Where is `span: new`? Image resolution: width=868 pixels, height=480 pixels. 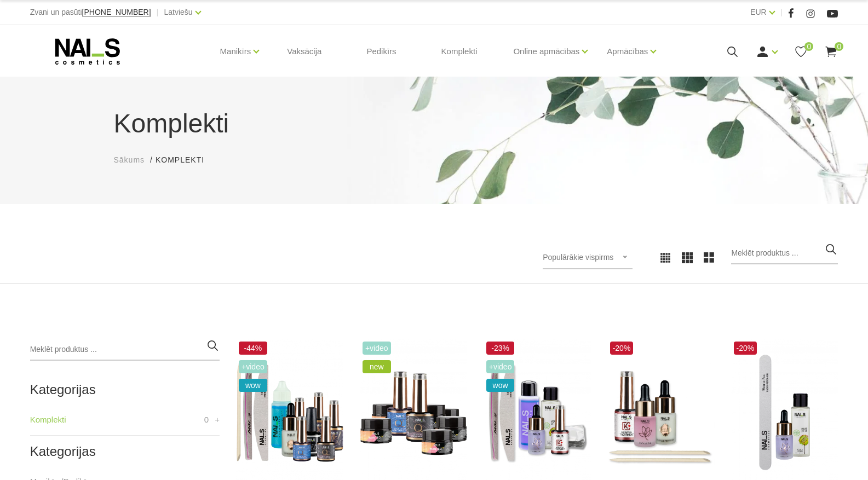 span: new is located at coordinates (377, 366).